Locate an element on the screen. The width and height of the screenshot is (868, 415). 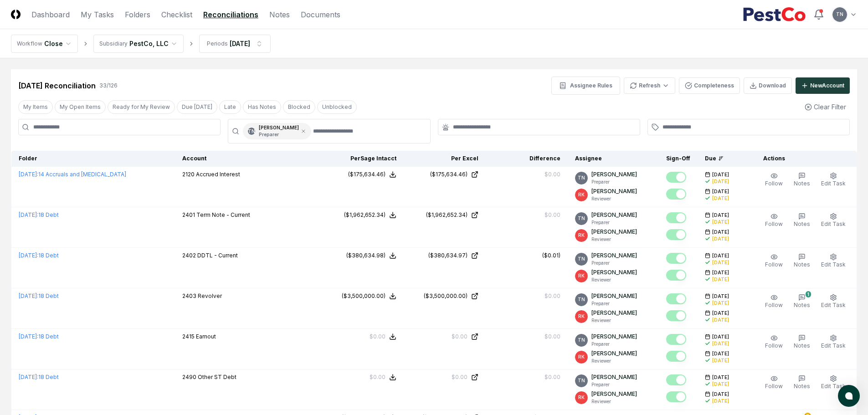
a: Checklist is located at coordinates (177, 15).